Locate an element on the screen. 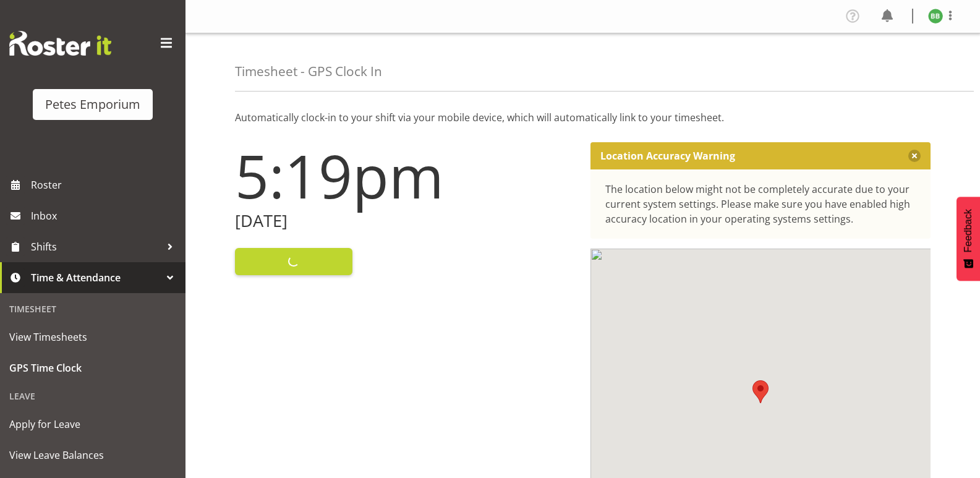 The height and width of the screenshot is (478, 980). div: The location below might not be completely accurate due to your current system settings. Please m... is located at coordinates (760, 204).